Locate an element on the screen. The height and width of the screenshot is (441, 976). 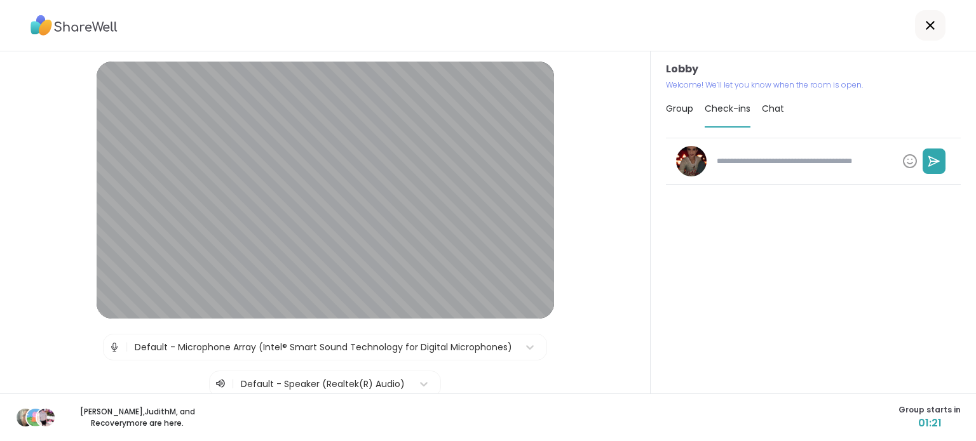
p: Welcome! We’ll let you know when the room is open. is located at coordinates (813, 85).